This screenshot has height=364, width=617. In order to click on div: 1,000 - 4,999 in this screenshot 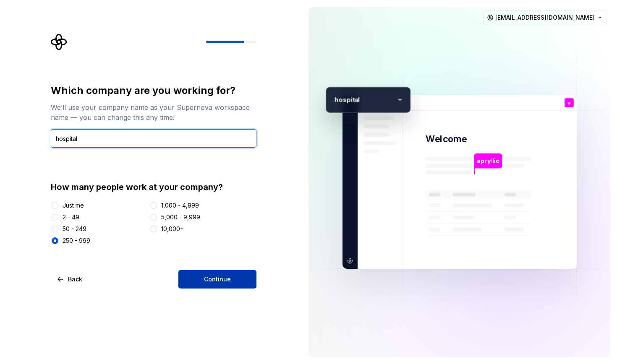, I will do `click(180, 205)`.